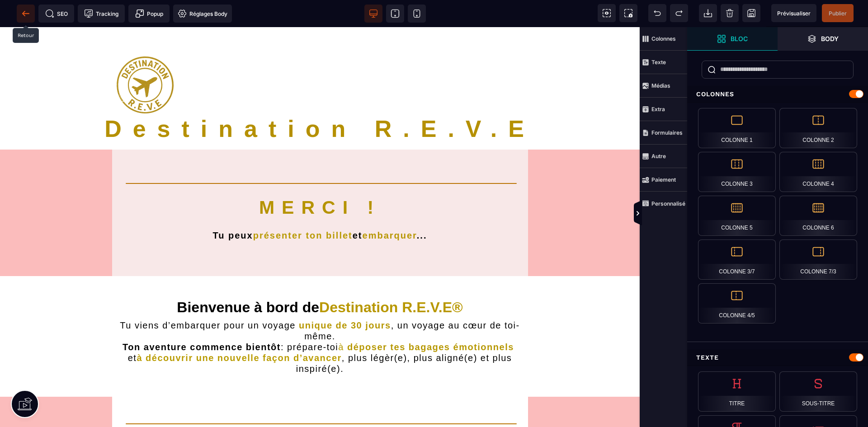 The image size is (868, 427). I want to click on strong: Paiement, so click(664, 180).